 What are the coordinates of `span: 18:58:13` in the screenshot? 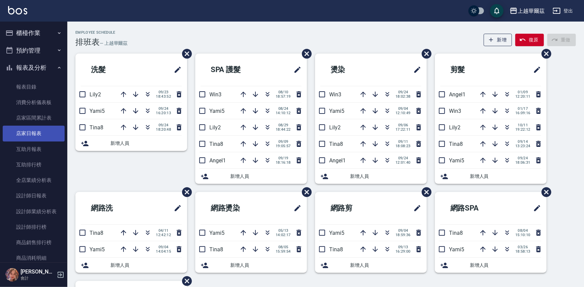 It's located at (523, 251).